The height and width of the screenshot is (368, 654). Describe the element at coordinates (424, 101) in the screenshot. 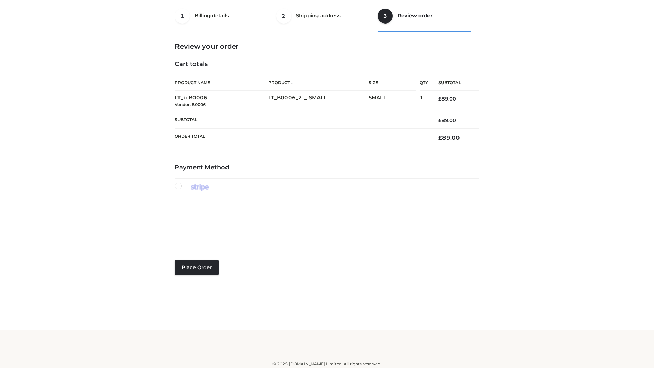

I see `td: 1` at that location.